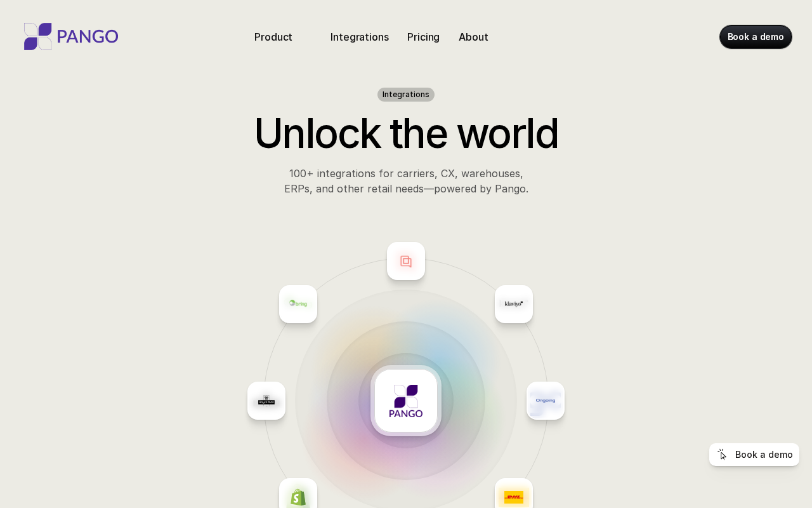  What do you see at coordinates (406, 181) in the screenshot?
I see `p: 100+ integrations for carriers, CX, warehouses, ERPs, and other retail needs—powered by Pango.` at bounding box center [406, 181].